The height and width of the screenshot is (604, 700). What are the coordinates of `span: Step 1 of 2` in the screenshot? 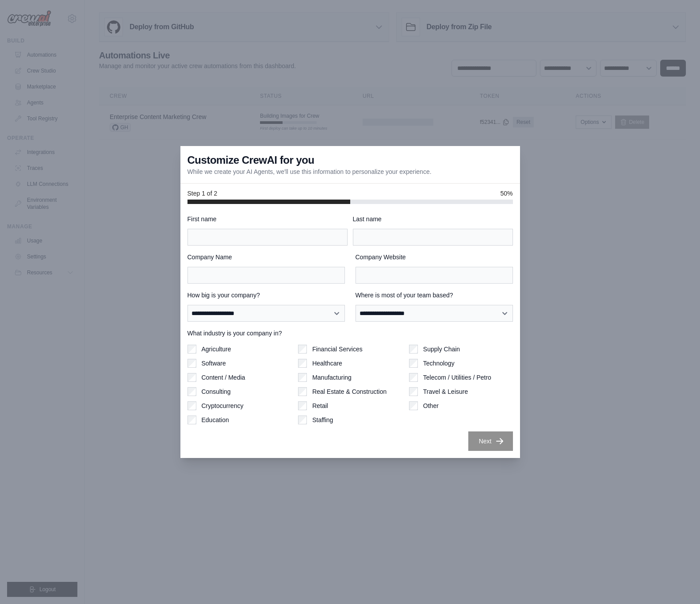 It's located at (203, 193).